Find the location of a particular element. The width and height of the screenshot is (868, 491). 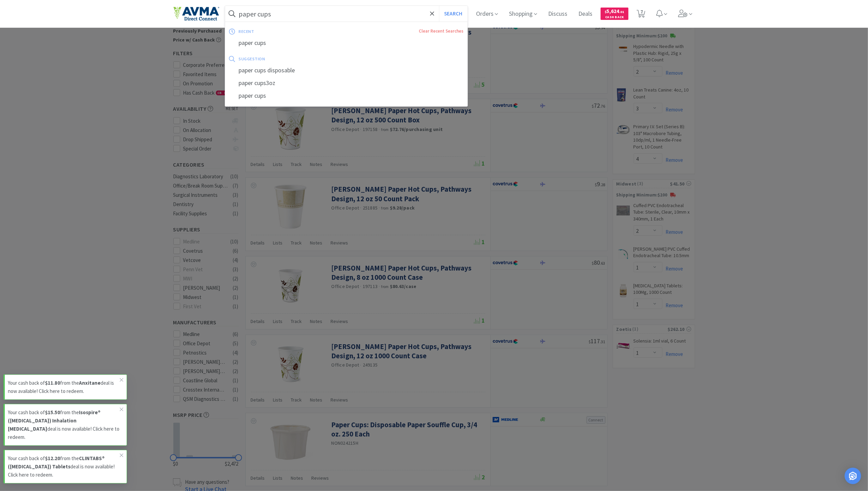

div: Open Intercom Messenger is located at coordinates (853, 476).